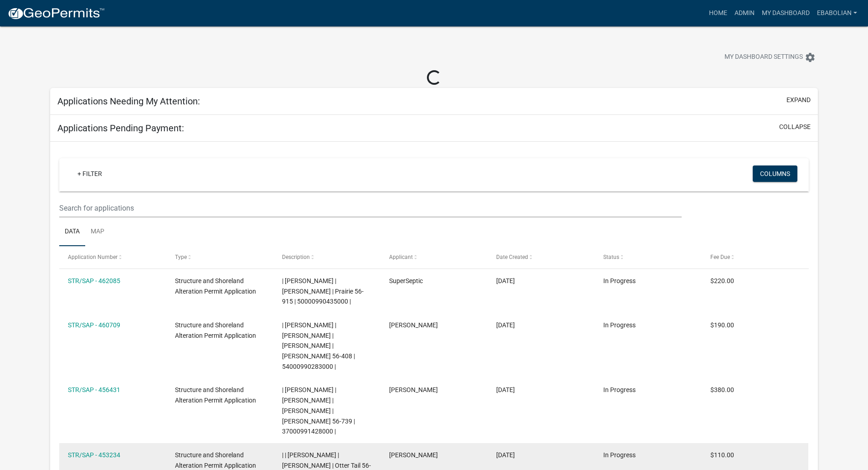 The width and height of the screenshot is (868, 470). What do you see at coordinates (541, 257) in the screenshot?
I see `datatable-header-cell: Date Created` at bounding box center [541, 257].